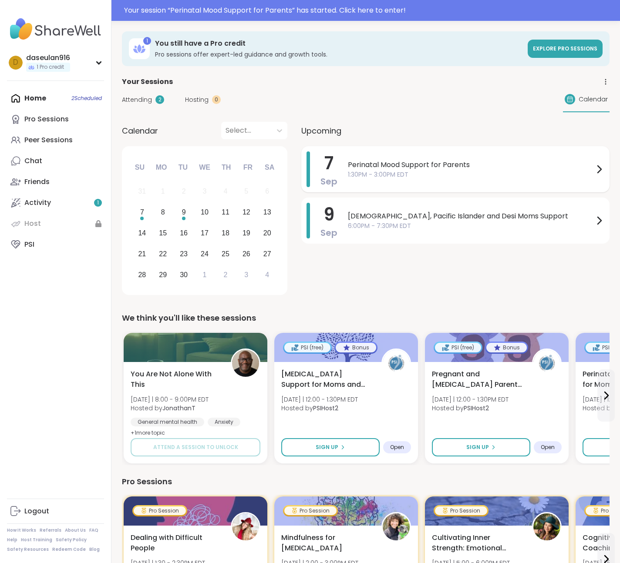 The image size is (620, 563). Describe the element at coordinates (246, 192) in the screenshot. I see `div: Not available Friday, September 5th, 2025` at that location.